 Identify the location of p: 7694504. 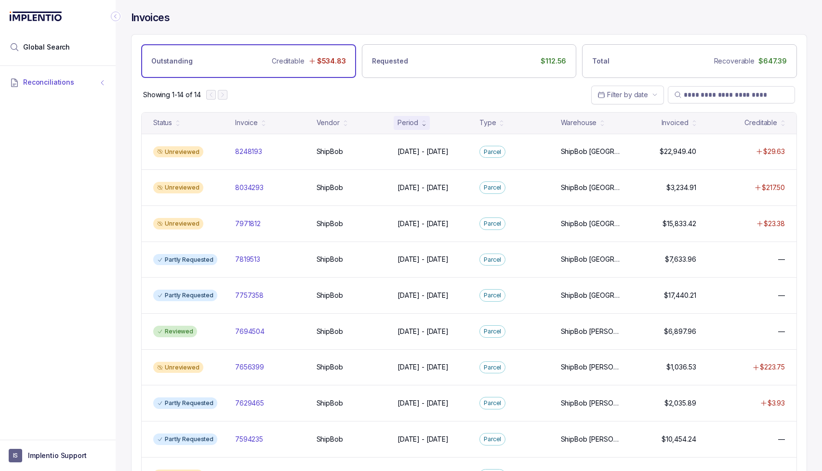
(249, 332).